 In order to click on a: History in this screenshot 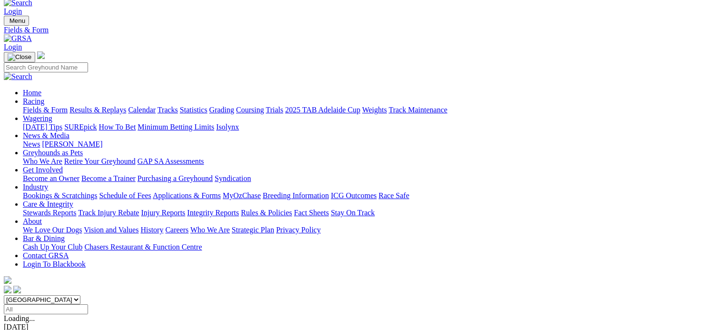, I will do `click(152, 229)`.